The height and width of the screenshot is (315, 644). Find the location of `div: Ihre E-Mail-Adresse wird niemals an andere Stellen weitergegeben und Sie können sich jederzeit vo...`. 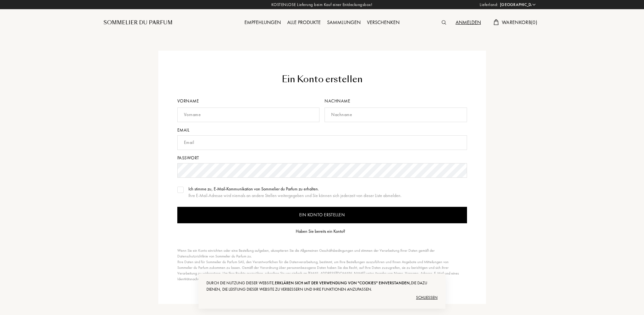

div: Ihre E-Mail-Adresse wird niemals an andere Stellen weitergegeben und Sie können sich jederzeit vo... is located at coordinates (295, 196).